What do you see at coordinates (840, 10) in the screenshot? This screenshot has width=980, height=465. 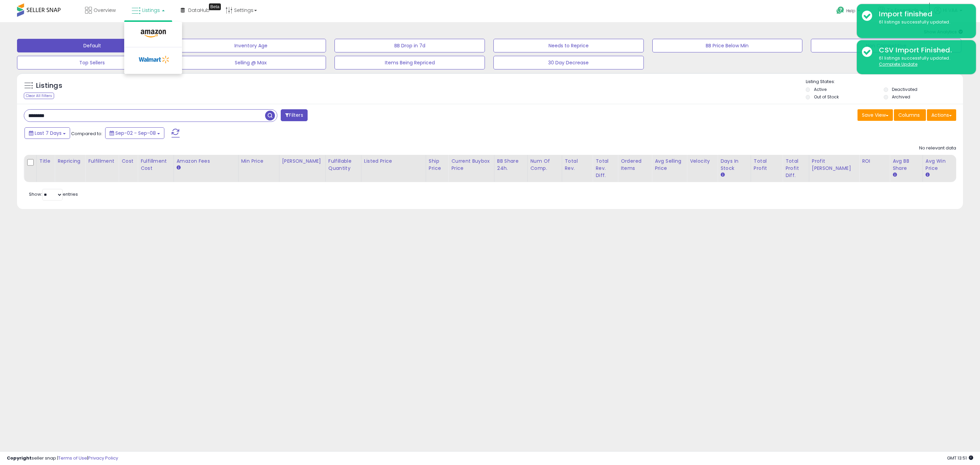 I see `i: Get Help` at bounding box center [840, 10].